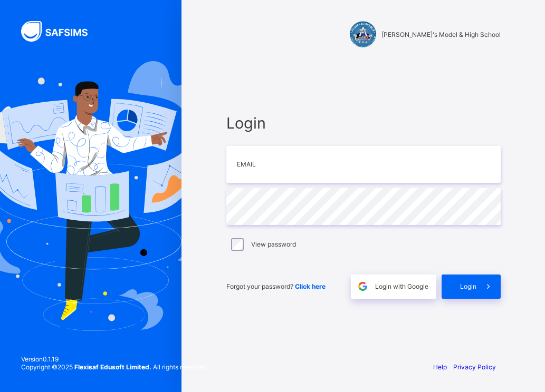 The width and height of the screenshot is (545, 392). Describe the element at coordinates (401, 286) in the screenshot. I see `span: Login with Google` at that location.